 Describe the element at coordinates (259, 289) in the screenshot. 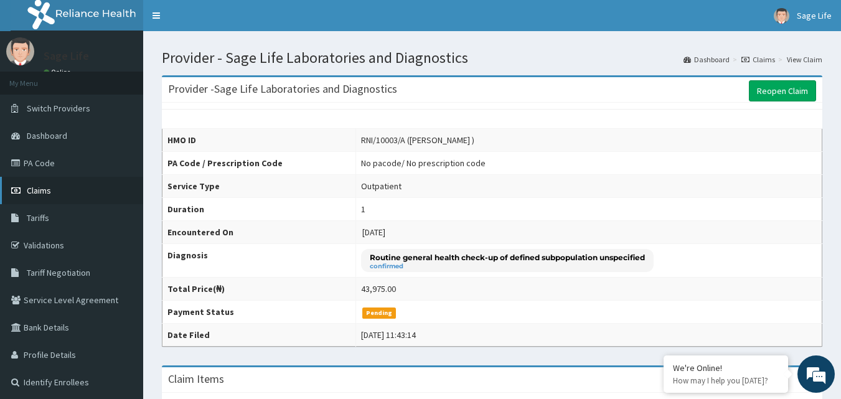

I see `th: Total Price(₦)` at that location.